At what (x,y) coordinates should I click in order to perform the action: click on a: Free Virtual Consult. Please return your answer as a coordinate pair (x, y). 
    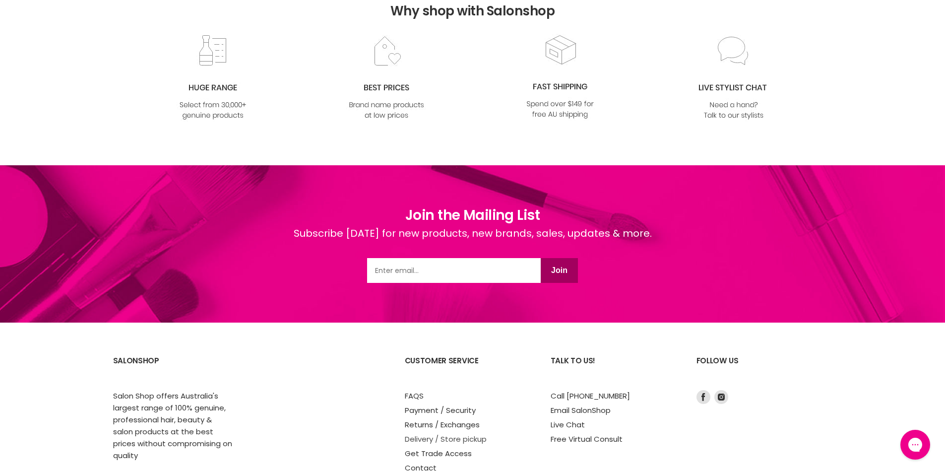
    Looking at the image, I should click on (586, 438).